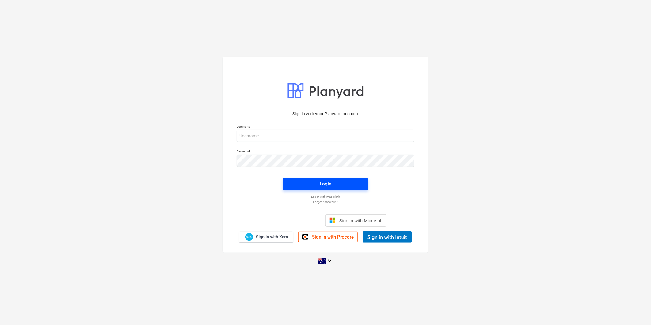 The width and height of the screenshot is (651, 325). What do you see at coordinates (325, 196) in the screenshot?
I see `p: Log in with magic link` at bounding box center [325, 196].